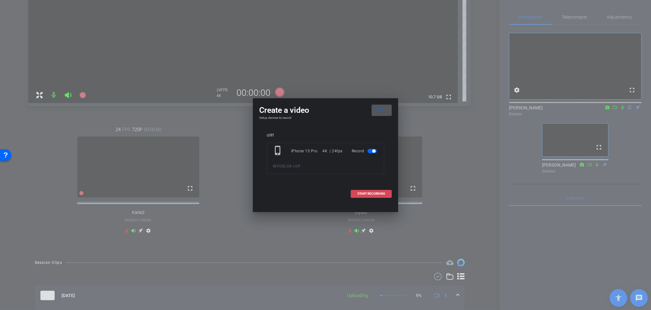 The image size is (651, 310). Describe the element at coordinates (371, 193) in the screenshot. I see `button: START RECORDING` at that location.